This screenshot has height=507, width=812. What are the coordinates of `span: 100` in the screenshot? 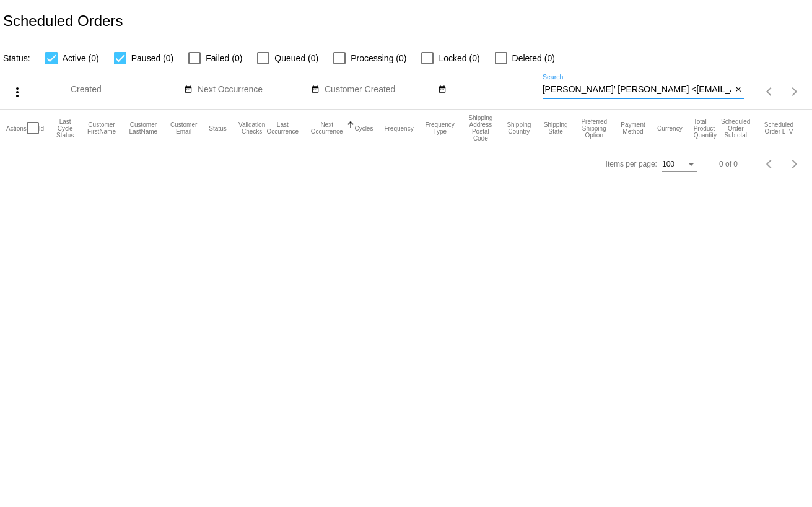 It's located at (668, 164).